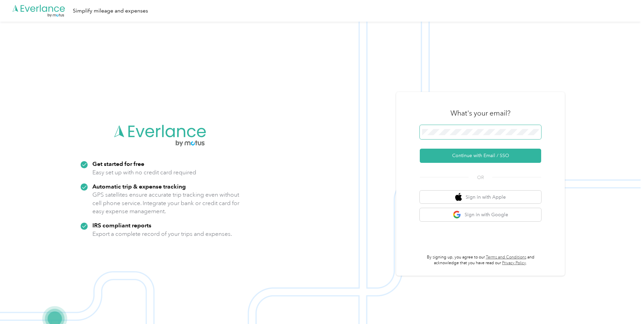 This screenshot has height=324, width=644. I want to click on strong: Automatic trip & expense tracking, so click(139, 186).